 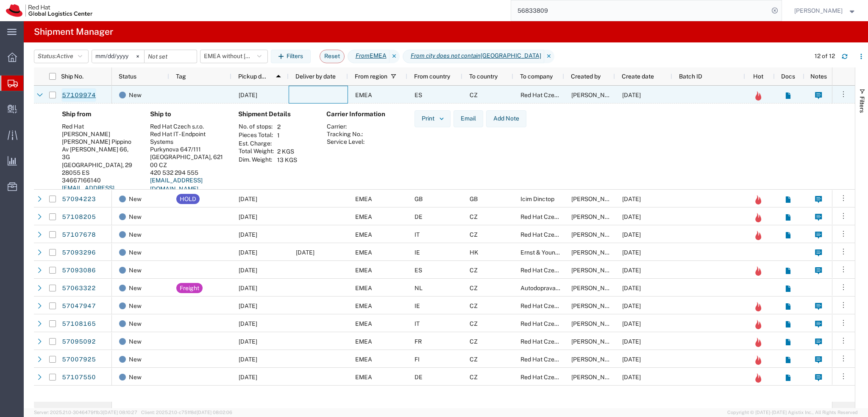 I want to click on td: 2, so click(x=287, y=127).